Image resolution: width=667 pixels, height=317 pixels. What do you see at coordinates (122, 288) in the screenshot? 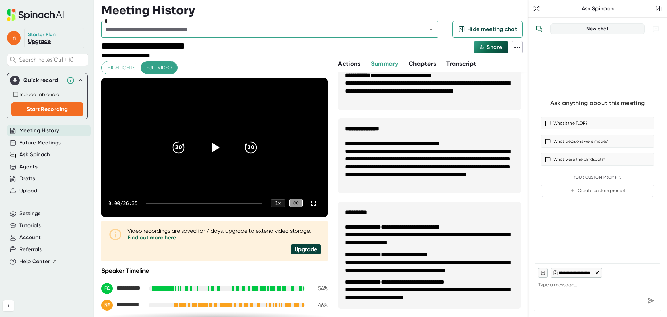
I see `div: Fermin Cruz` at bounding box center [122, 288].